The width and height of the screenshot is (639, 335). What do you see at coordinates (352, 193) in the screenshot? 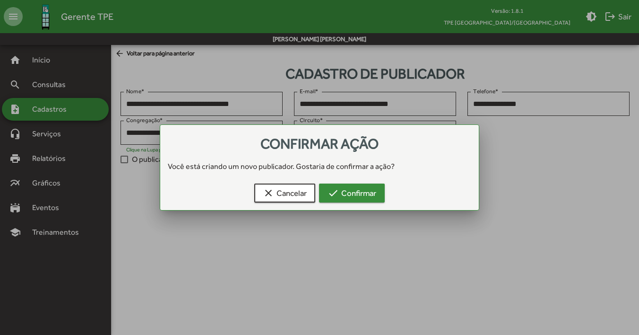
I see `span: Confirmar` at bounding box center [352, 193].